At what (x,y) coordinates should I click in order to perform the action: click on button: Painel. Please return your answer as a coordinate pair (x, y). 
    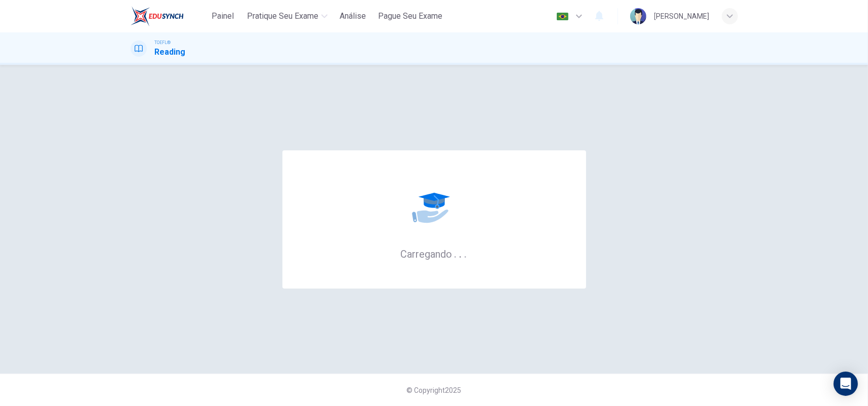
    Looking at the image, I should click on (223, 16).